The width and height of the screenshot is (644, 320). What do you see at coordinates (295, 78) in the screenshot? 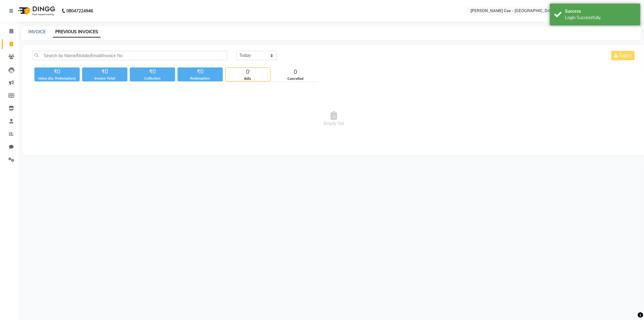
I see `div: Cancelled` at bounding box center [295, 78].